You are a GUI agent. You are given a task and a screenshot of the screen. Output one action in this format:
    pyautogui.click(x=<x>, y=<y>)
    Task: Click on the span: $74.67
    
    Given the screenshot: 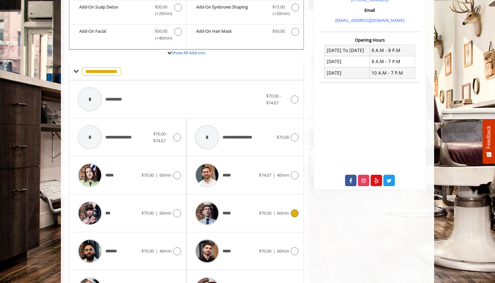 What is the action you would take?
    pyautogui.click(x=265, y=175)
    